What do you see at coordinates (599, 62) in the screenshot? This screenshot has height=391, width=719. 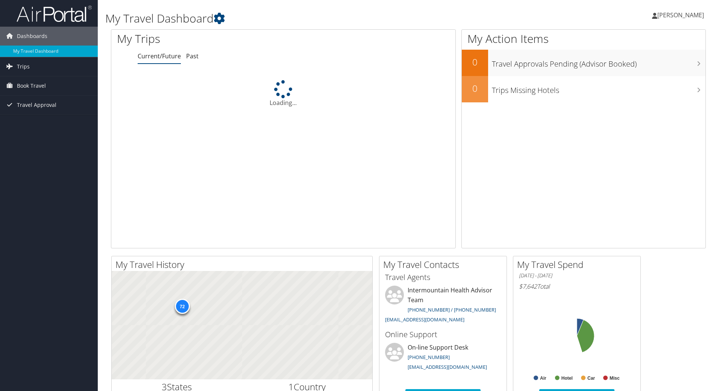 I see `h3: Travel Approvals Pending (Advisor Booked)` at bounding box center [599, 62].